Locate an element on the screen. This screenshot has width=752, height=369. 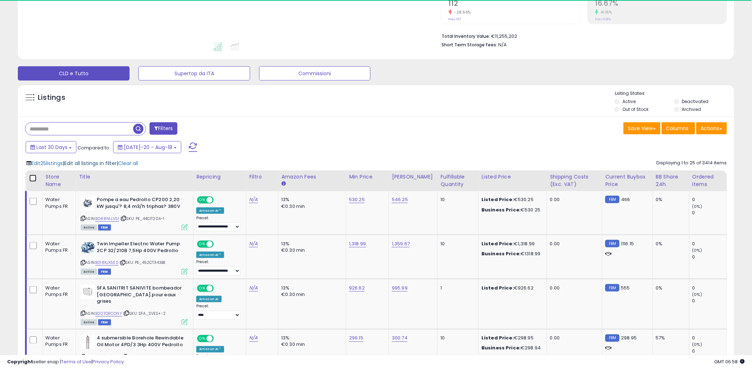
div: Fulfillable Quantity is located at coordinates (458, 181).